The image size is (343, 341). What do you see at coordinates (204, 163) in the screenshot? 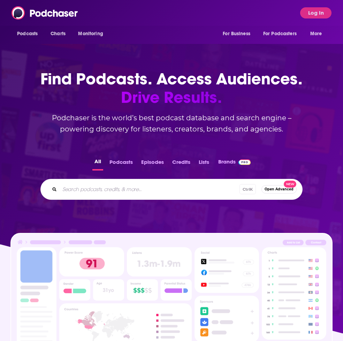
I see `button: Lists` at bounding box center [204, 163].